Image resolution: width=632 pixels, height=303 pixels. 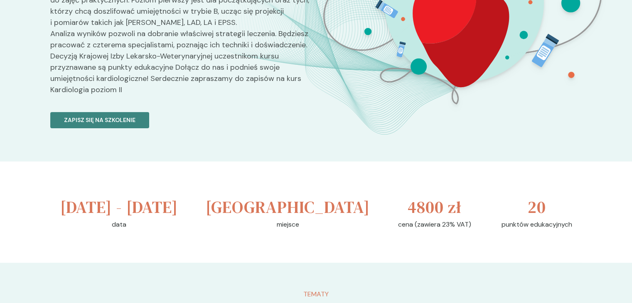 What do you see at coordinates (119, 225) in the screenshot?
I see `p: data` at bounding box center [119, 225].